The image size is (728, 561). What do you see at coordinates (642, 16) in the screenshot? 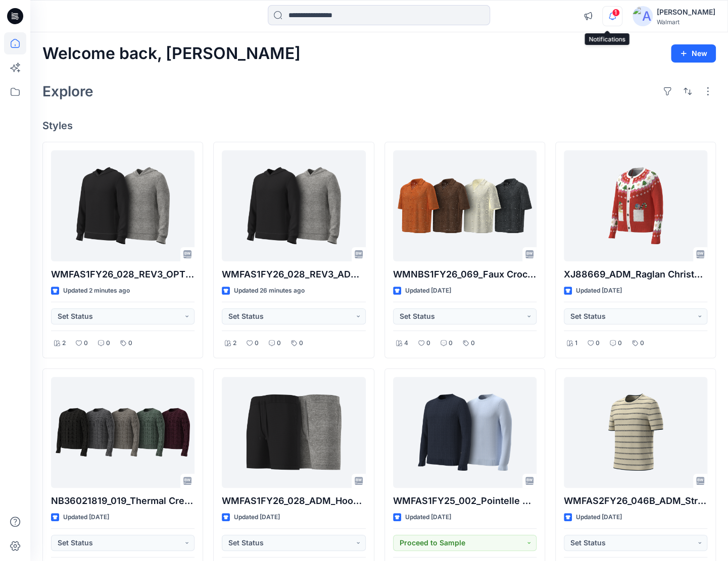
I see `img: avatar` at bounding box center [642, 16].